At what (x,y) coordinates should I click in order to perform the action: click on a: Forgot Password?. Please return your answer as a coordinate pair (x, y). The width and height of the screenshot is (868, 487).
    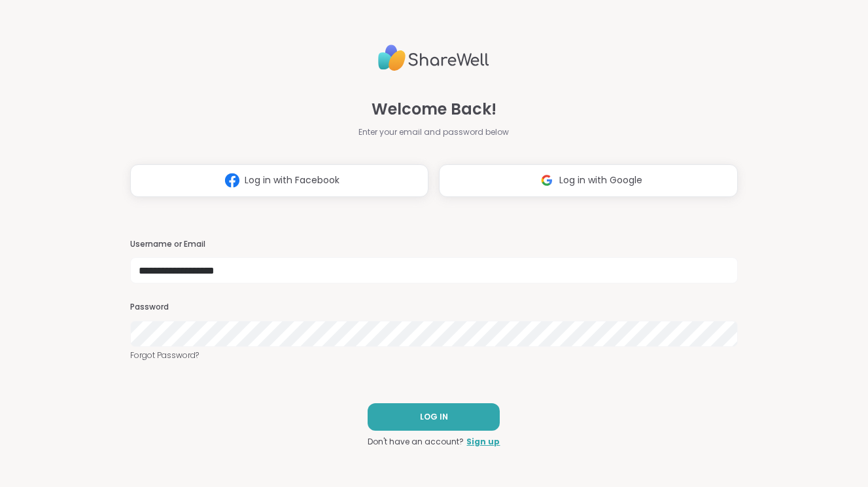
    Looking at the image, I should click on (434, 355).